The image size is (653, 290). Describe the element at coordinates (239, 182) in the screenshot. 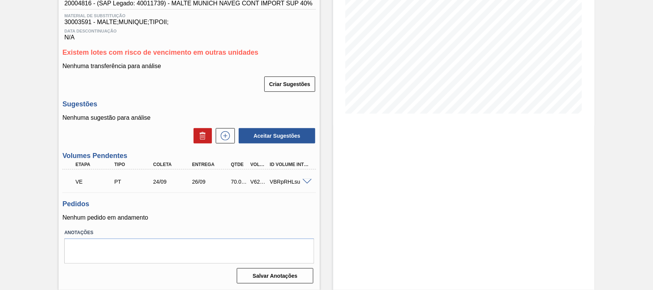

I see `div: 70.000,000` at that location.